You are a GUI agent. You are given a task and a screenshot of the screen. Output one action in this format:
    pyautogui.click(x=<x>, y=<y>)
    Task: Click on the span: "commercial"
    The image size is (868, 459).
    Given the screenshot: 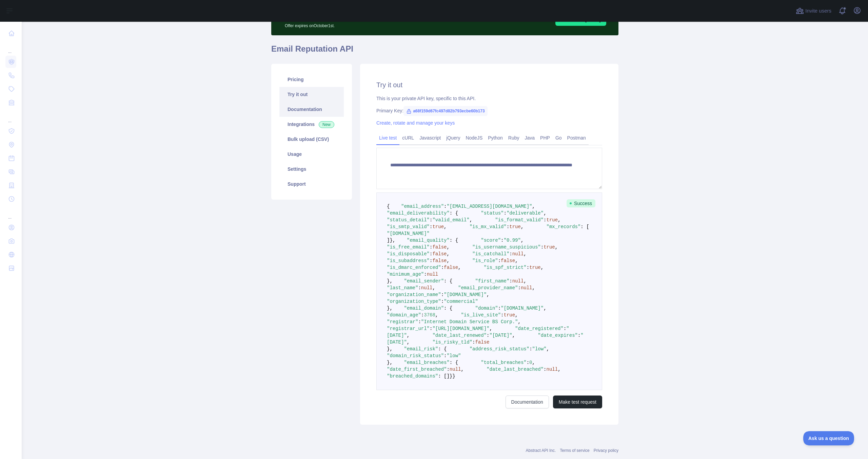 What is the action you would take?
    pyautogui.click(x=461, y=301)
    